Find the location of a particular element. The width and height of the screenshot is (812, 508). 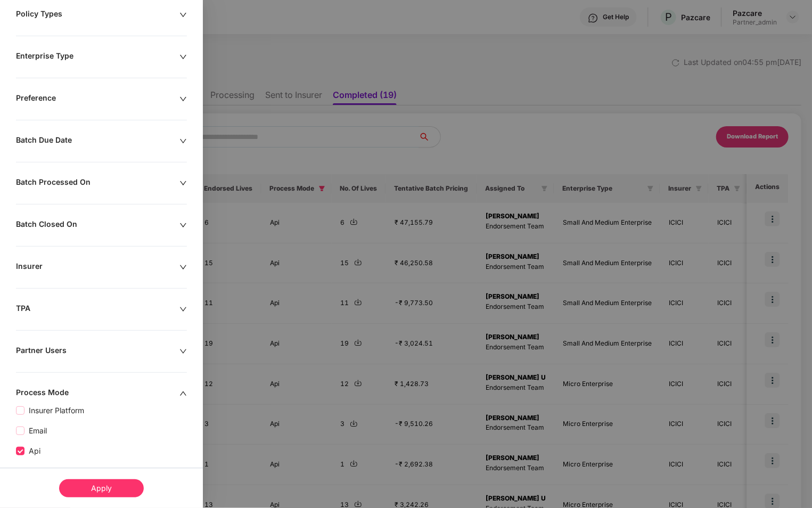

div: Batch Closed On is located at coordinates (97, 225).